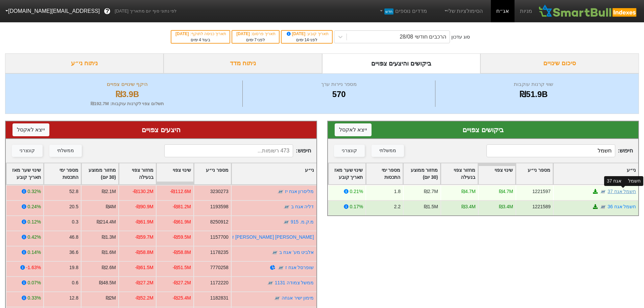 The width and height of the screenshot is (644, 308). Describe the element at coordinates (534, 84) in the screenshot. I see `div: שווי קרנות עוקבות` at that location.